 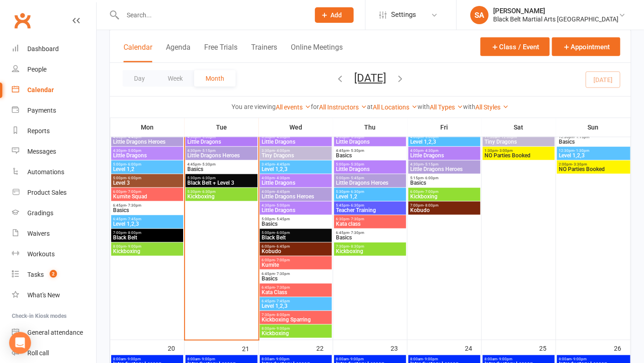 I want to click on span: Kata class, so click(x=370, y=224).